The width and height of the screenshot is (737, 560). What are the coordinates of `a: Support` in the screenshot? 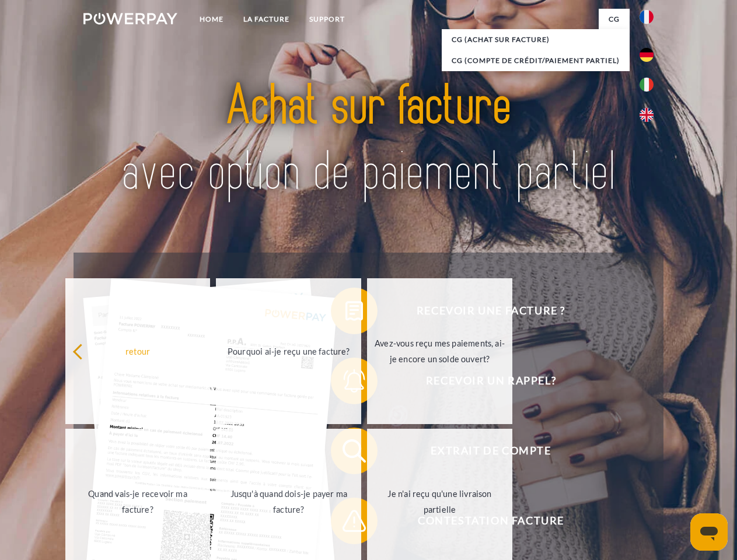 It's located at (327, 20).